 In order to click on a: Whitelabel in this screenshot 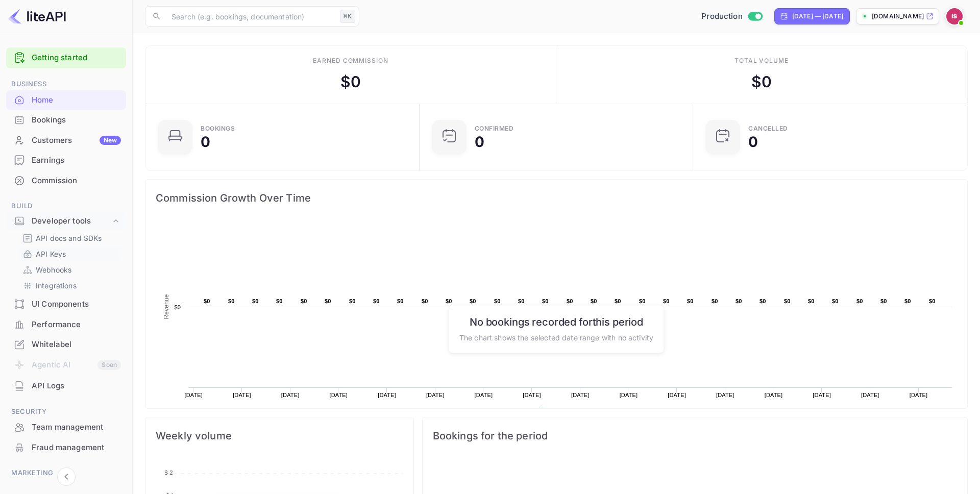, I will do `click(66, 344)`.